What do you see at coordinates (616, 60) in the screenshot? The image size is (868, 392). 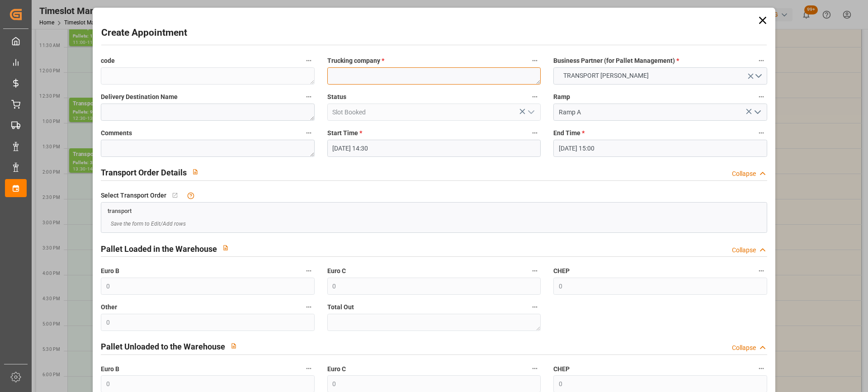 I see `span: Business Partner (for Pallet Management)` at bounding box center [616, 60].